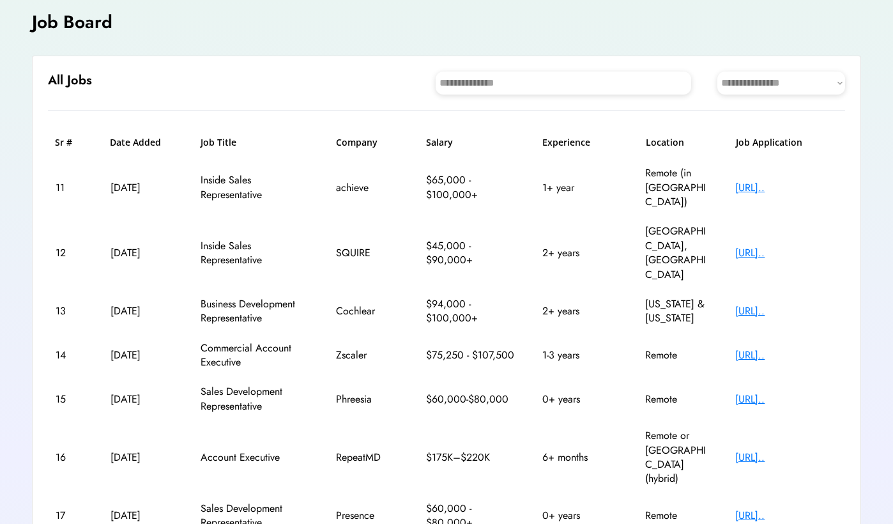 The width and height of the screenshot is (893, 524). Describe the element at coordinates (69, 143) in the screenshot. I see `h6: Sr #` at that location.